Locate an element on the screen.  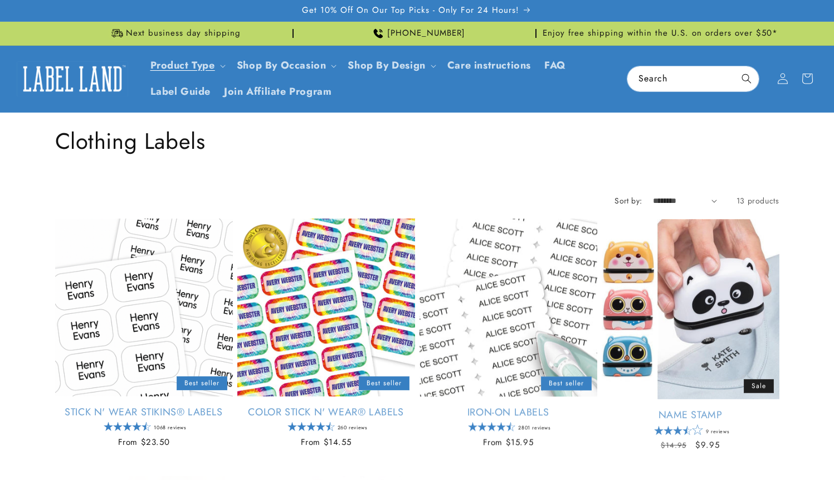
span: Shop By Occasion is located at coordinates (281, 65).